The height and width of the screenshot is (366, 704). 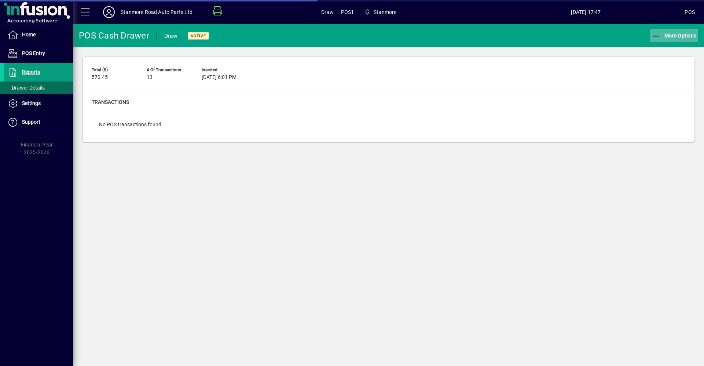 I want to click on span: Draw, so click(x=327, y=12).